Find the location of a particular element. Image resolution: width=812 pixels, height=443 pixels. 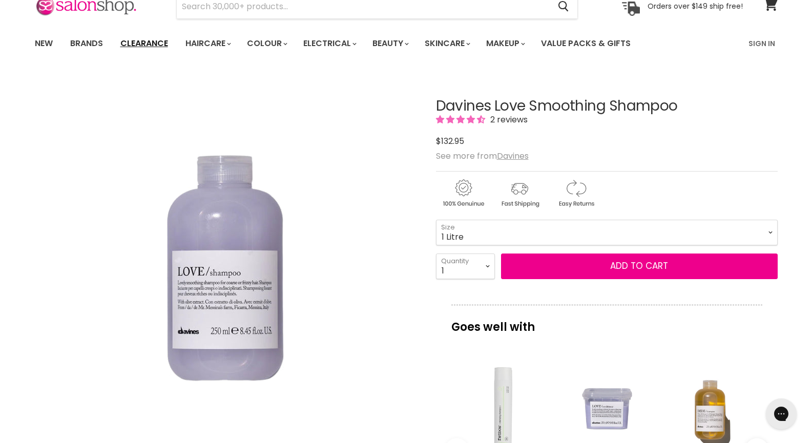

span: See more from is located at coordinates (482, 156).